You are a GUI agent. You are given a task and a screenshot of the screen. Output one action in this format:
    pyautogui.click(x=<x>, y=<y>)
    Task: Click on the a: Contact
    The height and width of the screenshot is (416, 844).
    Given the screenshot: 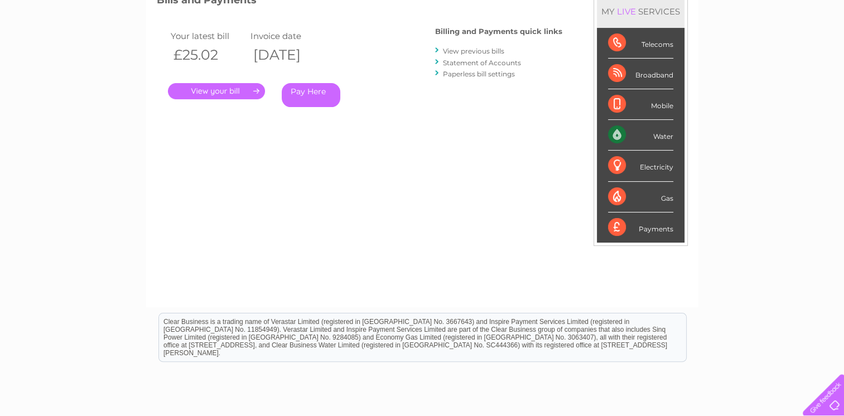 What is the action you would take?
    pyautogui.click(x=783, y=51)
    